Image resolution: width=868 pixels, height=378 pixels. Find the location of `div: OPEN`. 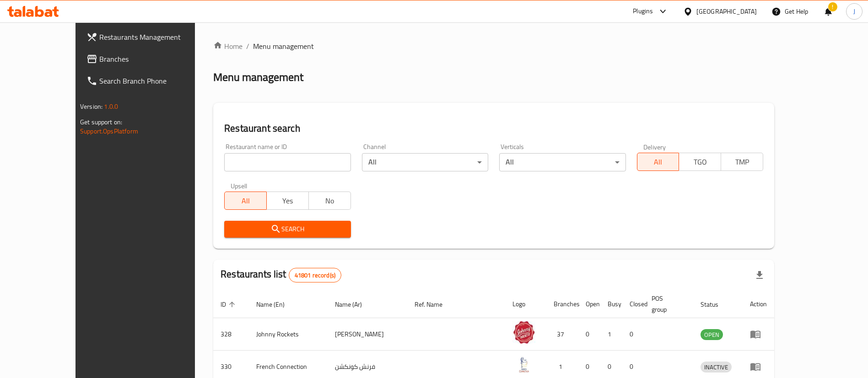

div: OPEN is located at coordinates (711, 334).